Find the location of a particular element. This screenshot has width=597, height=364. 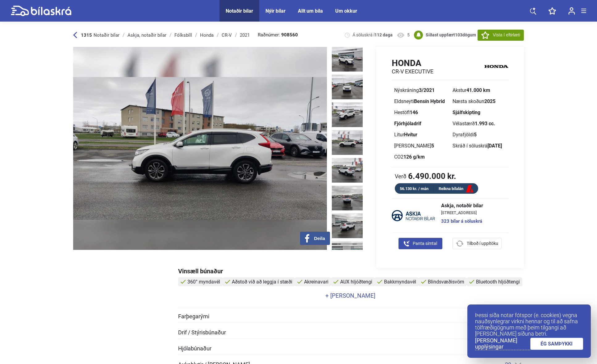

span: Drif / Stýrisbúnaður is located at coordinates (202, 332).